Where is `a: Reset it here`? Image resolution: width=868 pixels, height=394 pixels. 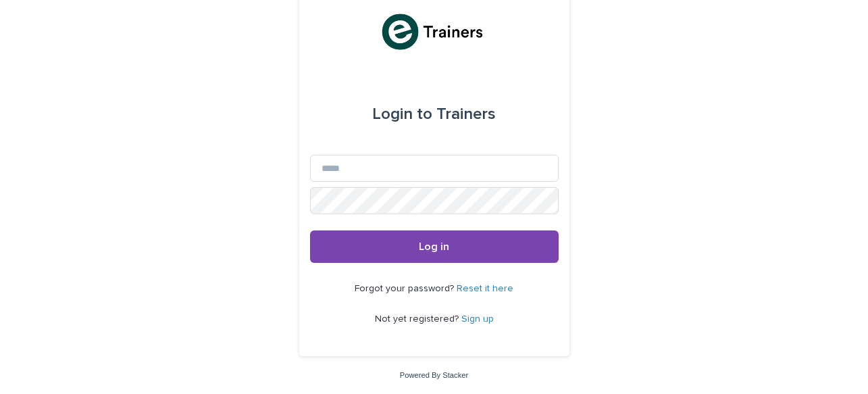 a: Reset it here is located at coordinates (485, 289).